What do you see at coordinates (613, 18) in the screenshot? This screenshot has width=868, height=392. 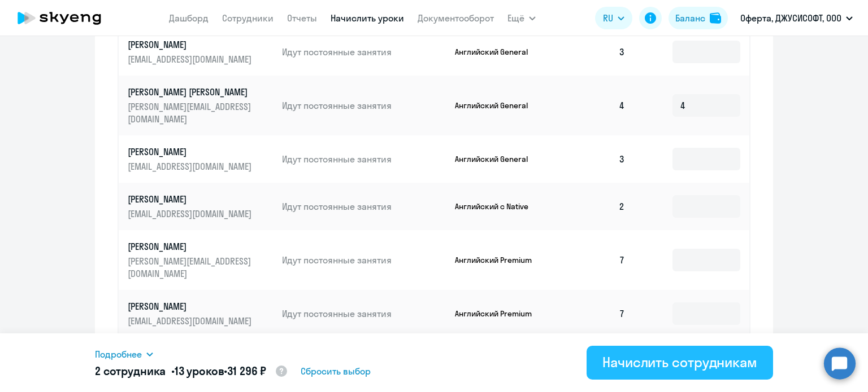 I see `button: RU` at bounding box center [613, 18].